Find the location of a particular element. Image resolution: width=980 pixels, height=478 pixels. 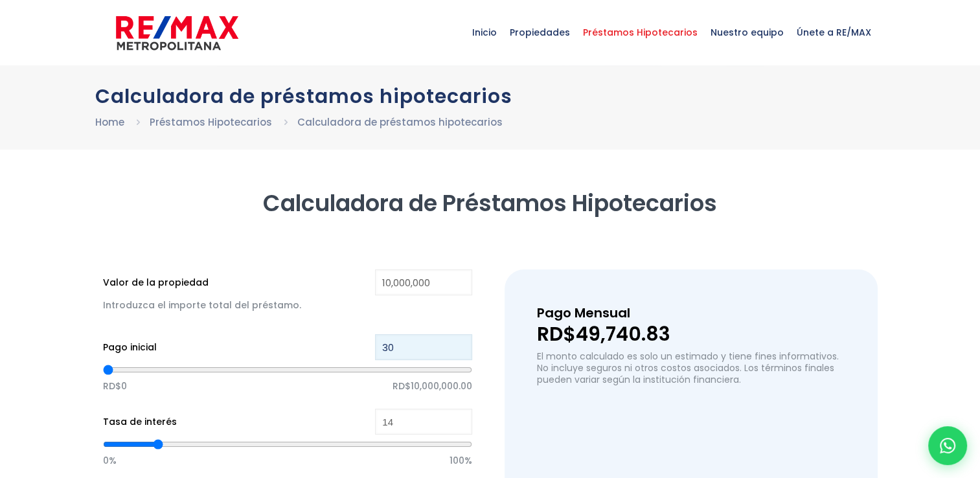

p: El monto calculado es solo un estimado y tiene fines informativos. No incluye seguros ni otros co... is located at coordinates (690, 368).